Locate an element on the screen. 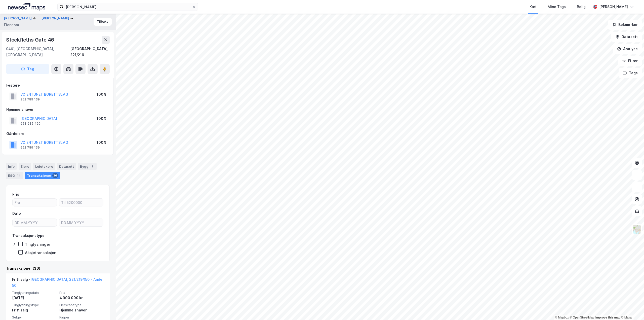 This screenshot has height=320, width=644. a: OpenStreetMap is located at coordinates (582, 318).